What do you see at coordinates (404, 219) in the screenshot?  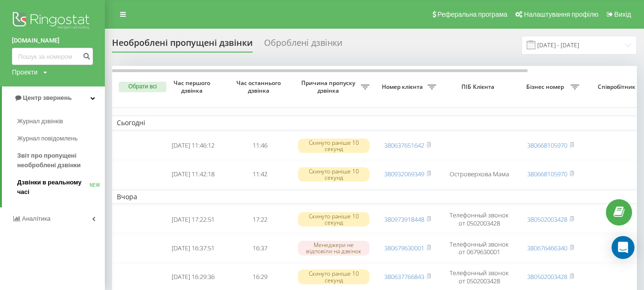 I see `a: 380973918448` at bounding box center [404, 219].